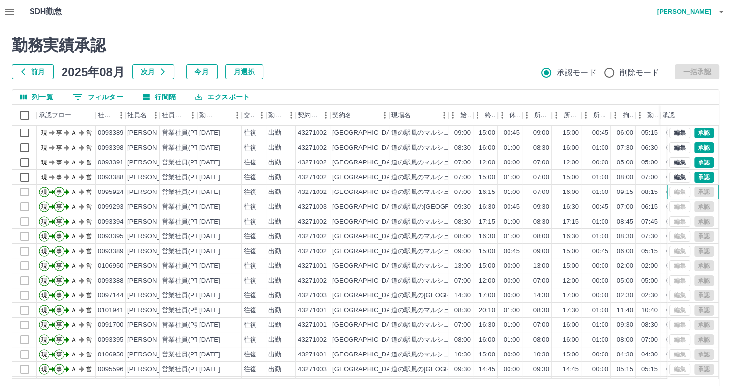 The height and width of the screenshot is (386, 731). What do you see at coordinates (174, 115) in the screenshot?
I see `div: 社員区分` at bounding box center [174, 115].